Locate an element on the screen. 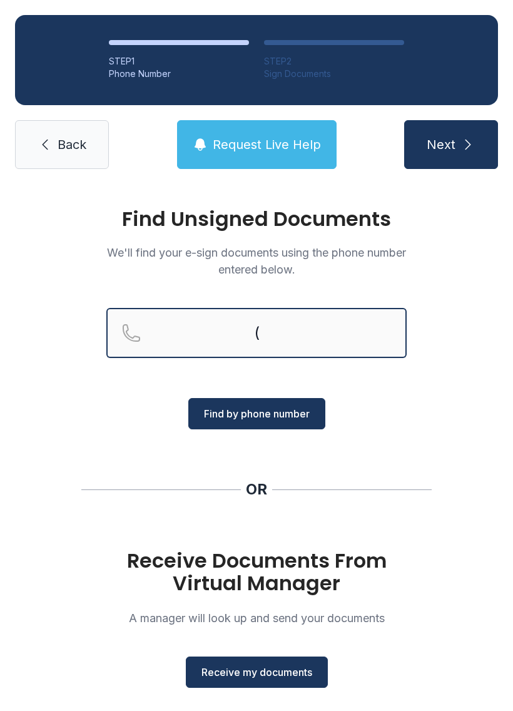 Image resolution: width=513 pixels, height=711 pixels. div: Phone Number is located at coordinates (179, 74).